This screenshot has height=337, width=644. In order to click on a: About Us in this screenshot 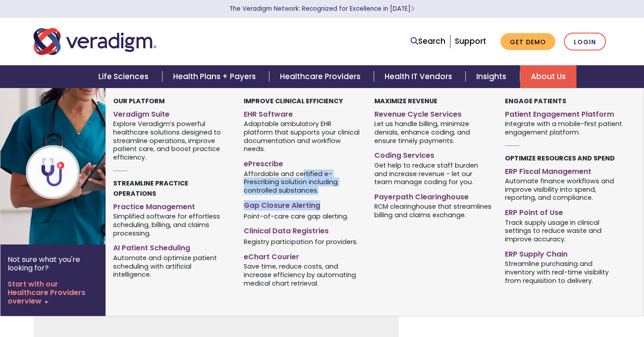, I will do `click(548, 76)`.